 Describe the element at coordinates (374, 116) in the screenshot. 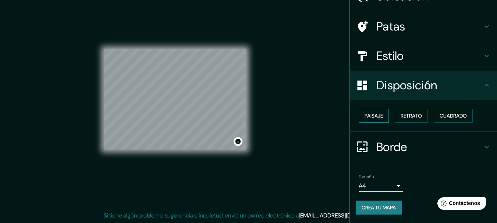

I see `button: Paisaje` at that location.